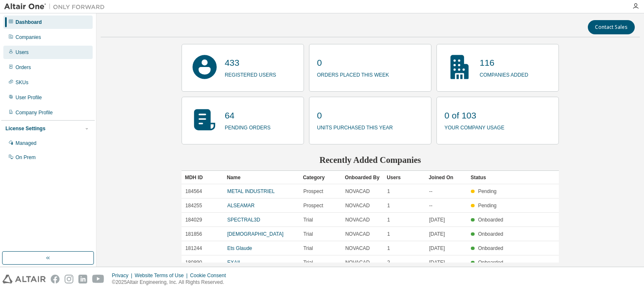  I want to click on div: On Prem, so click(25, 157).